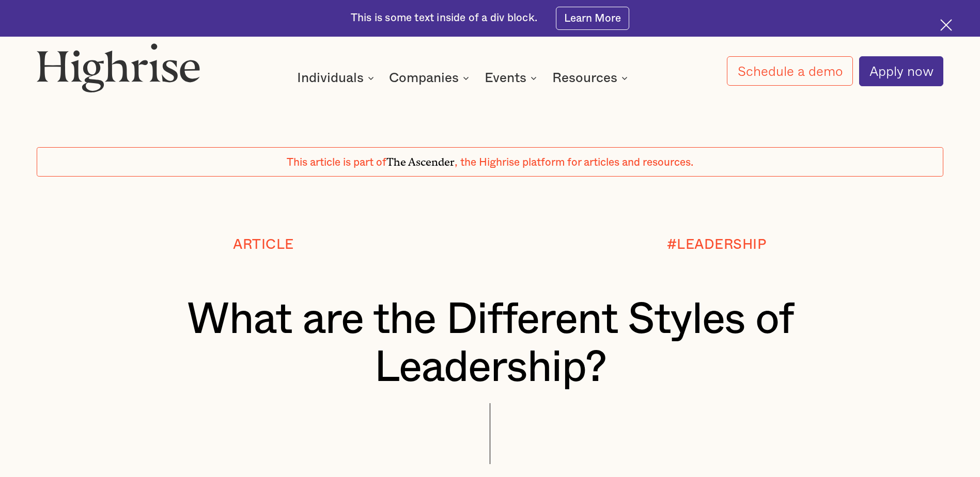 The width and height of the screenshot is (980, 477). What do you see at coordinates (444, 18) in the screenshot?
I see `div: This is some text inside of a div block.` at bounding box center [444, 18].